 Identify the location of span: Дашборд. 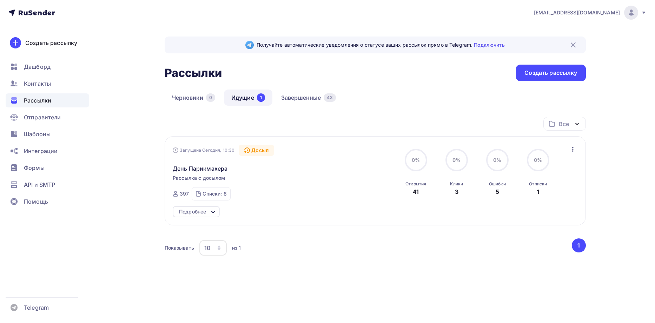
(37, 67).